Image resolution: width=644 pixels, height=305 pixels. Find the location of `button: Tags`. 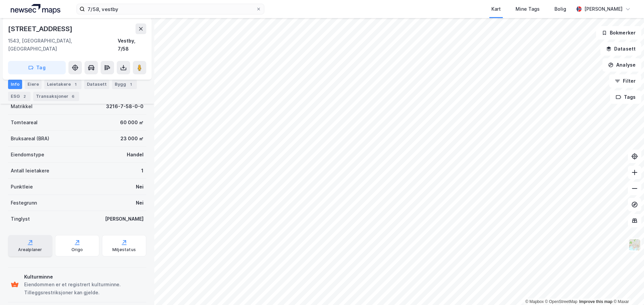

button: Tags is located at coordinates (625, 97).